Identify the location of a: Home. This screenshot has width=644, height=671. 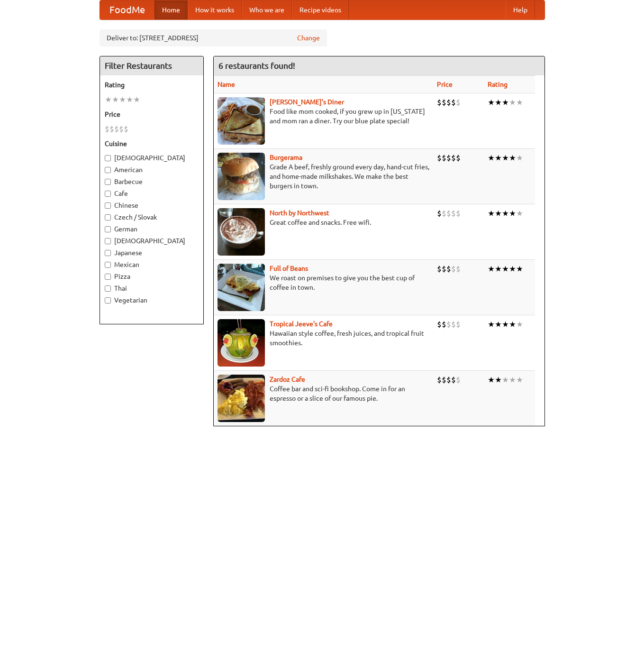
(171, 10).